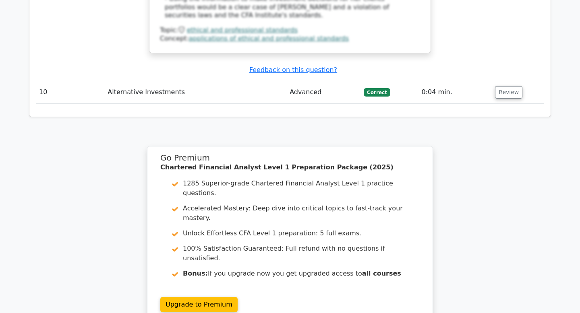 The image size is (580, 313). What do you see at coordinates (195, 92) in the screenshot?
I see `td: Alternative Investments` at bounding box center [195, 92].